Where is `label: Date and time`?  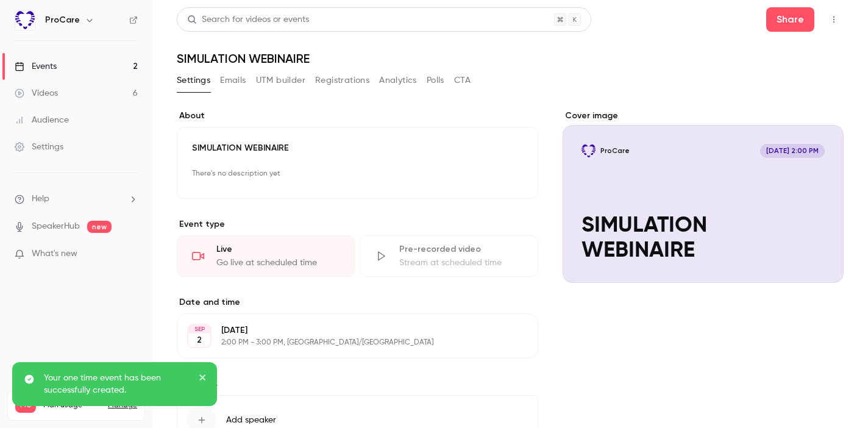
label: Date and time is located at coordinates (357, 302).